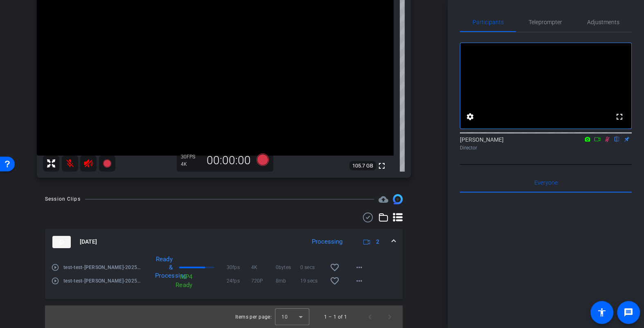  What do you see at coordinates (312, 281) in the screenshot?
I see `span: 19 secs` at bounding box center [312, 281].